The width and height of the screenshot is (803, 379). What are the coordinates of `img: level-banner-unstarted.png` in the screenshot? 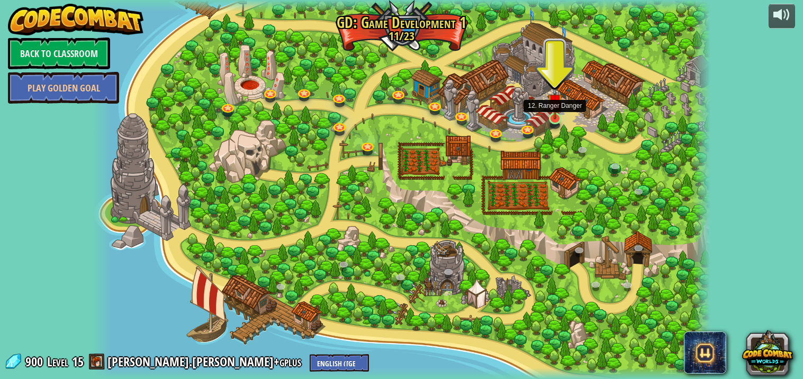 It's located at (554, 102).